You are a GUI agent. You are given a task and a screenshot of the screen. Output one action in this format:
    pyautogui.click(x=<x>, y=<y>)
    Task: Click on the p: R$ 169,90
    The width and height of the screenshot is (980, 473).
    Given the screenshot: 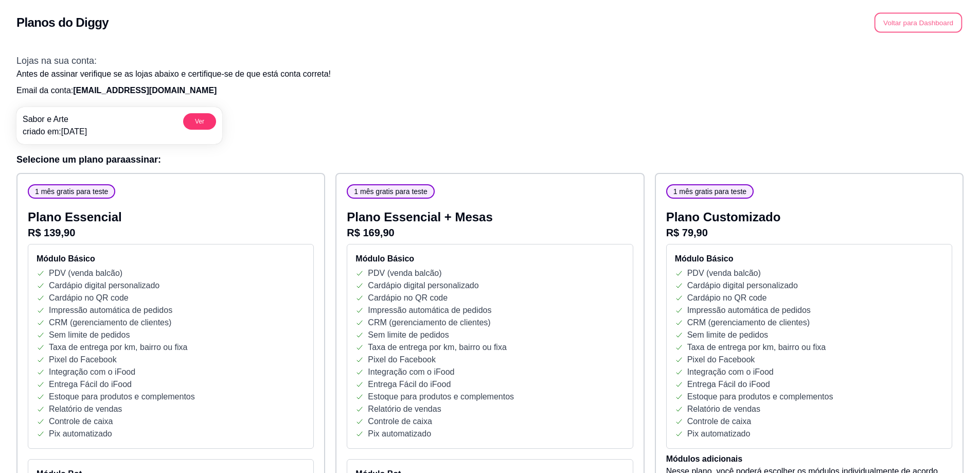 What is the action you would take?
    pyautogui.click(x=490, y=233)
    